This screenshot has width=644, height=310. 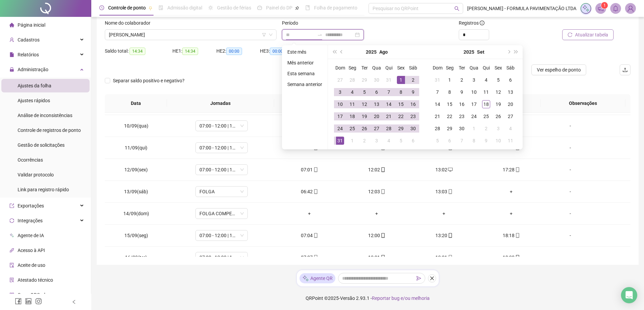 I want to click on td: 2025-09-02, so click(x=462, y=80).